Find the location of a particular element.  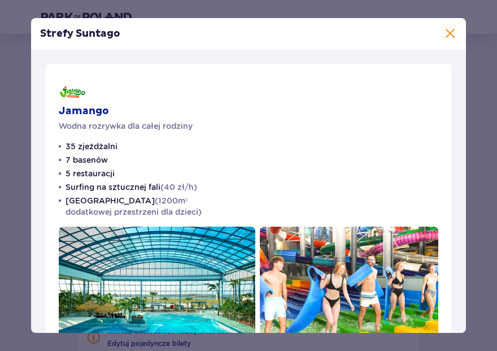

p: 35 zjeżdżalni is located at coordinates (92, 146).